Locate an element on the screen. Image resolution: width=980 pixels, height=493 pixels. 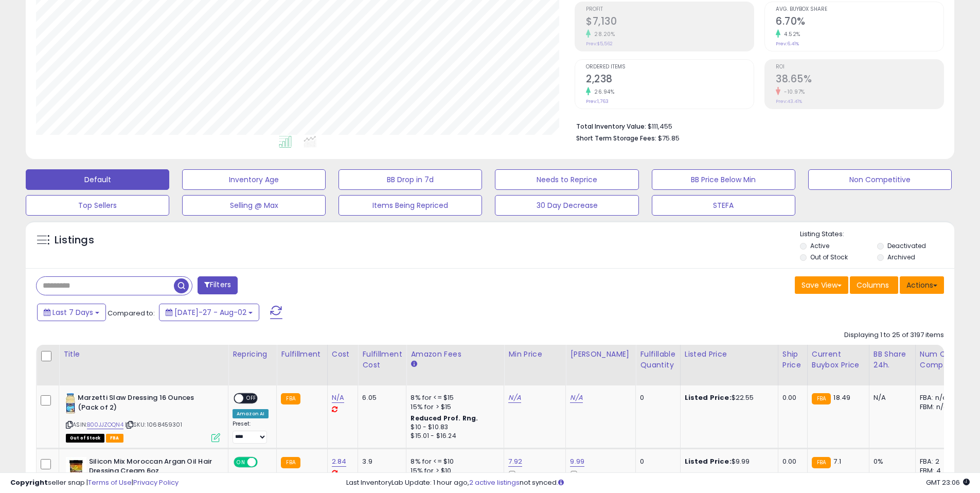
span: All listings that are currently out of stock and unavailable for purchase on Amazon is located at coordinates (85, 438).